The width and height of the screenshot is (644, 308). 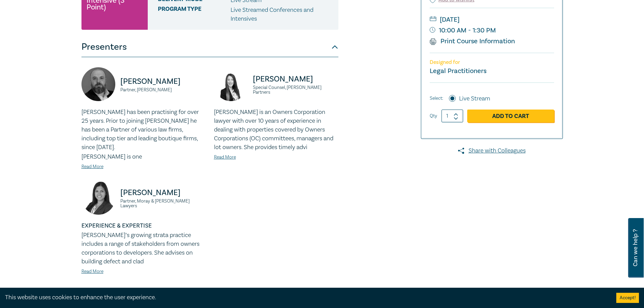 What do you see at coordinates (492, 30) in the screenshot?
I see `small: 10:00 AM - 1:30 PM` at bounding box center [492, 30].